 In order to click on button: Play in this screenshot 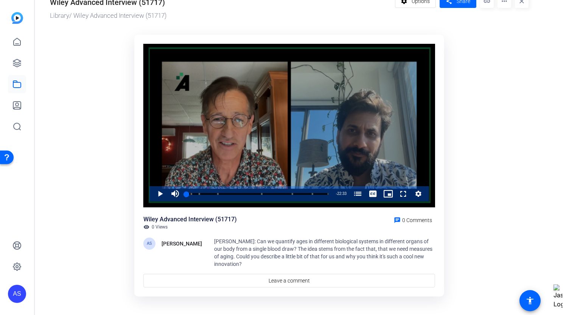, I will do `click(160, 194)`.